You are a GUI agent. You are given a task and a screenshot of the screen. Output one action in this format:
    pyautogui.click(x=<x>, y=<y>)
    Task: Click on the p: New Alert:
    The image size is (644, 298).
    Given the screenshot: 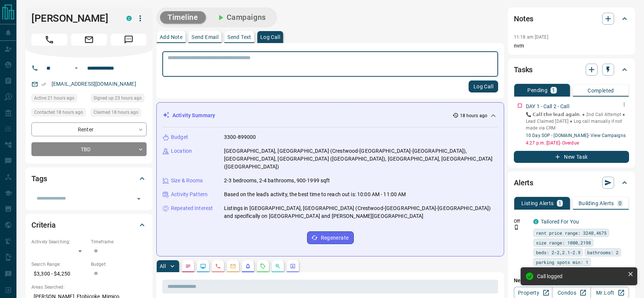 What is the action you would take?
    pyautogui.click(x=572, y=280)
    